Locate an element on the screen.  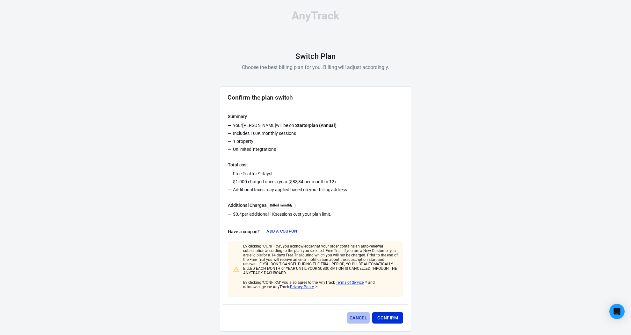
div: AnyTrack is located at coordinates (315, 16).